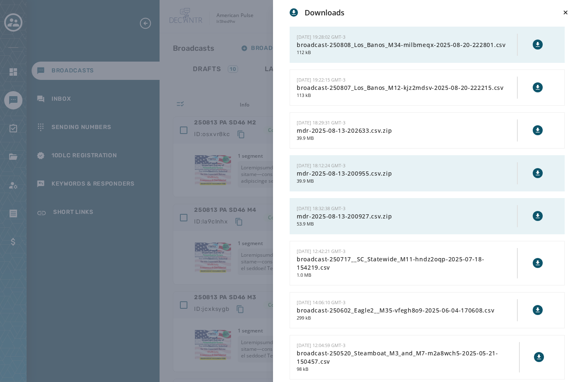 This screenshot has height=382, width=588. What do you see at coordinates (407, 52) in the screenshot?
I see `span: 112 kB` at bounding box center [407, 52].